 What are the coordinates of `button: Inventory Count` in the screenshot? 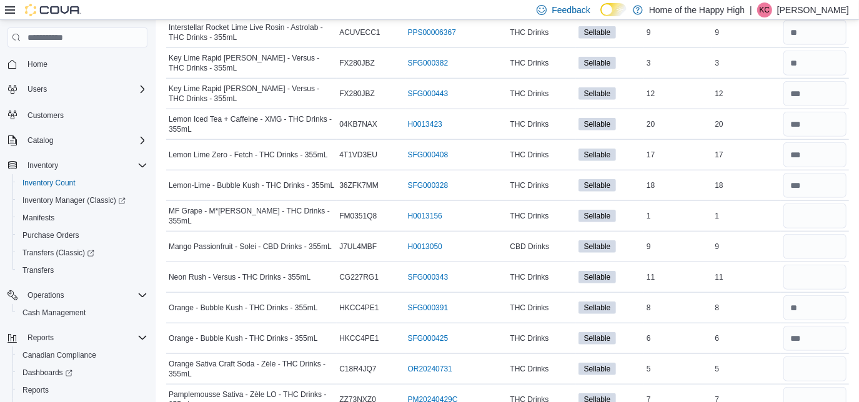 It's located at (82, 183).